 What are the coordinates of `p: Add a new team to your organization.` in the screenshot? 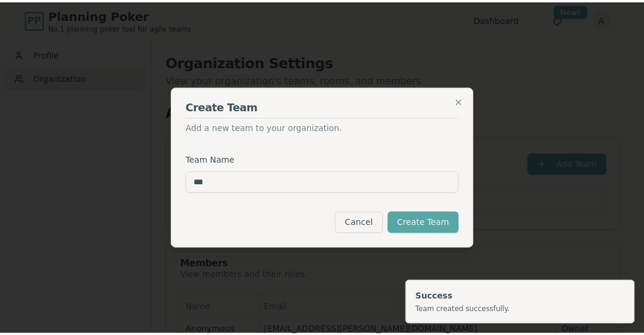 It's located at (326, 127).